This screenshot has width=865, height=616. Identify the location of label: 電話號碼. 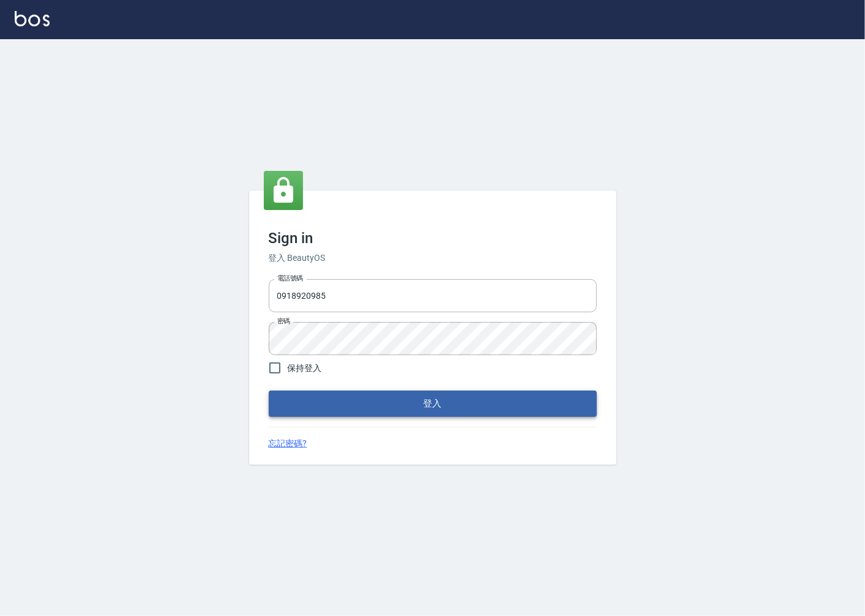
(290, 278).